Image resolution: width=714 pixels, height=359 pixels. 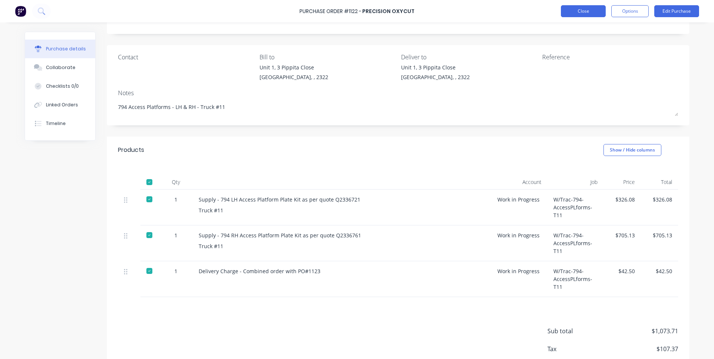 I want to click on div: Notes, so click(x=398, y=93).